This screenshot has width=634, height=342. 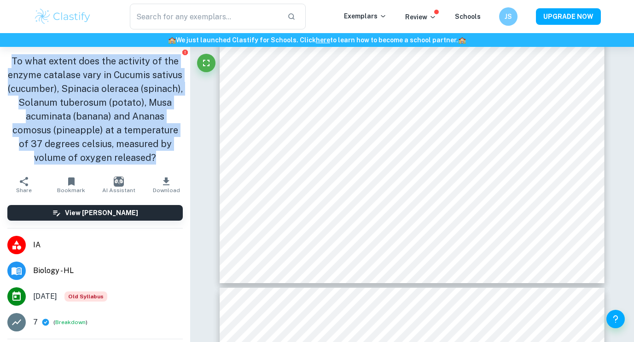 What do you see at coordinates (323, 40) in the screenshot?
I see `a: here` at bounding box center [323, 40].